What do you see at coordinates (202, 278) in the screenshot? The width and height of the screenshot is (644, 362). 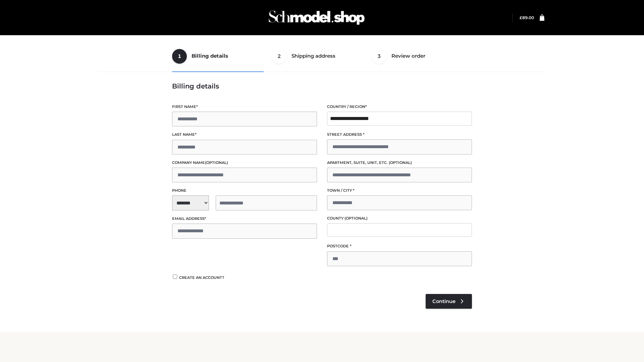 I see `span: Create an account?` at bounding box center [202, 278].